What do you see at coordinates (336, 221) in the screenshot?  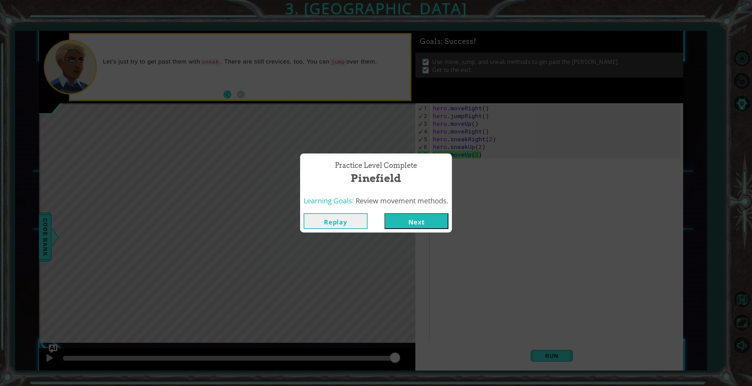 I see `button: Replay` at bounding box center [336, 221].